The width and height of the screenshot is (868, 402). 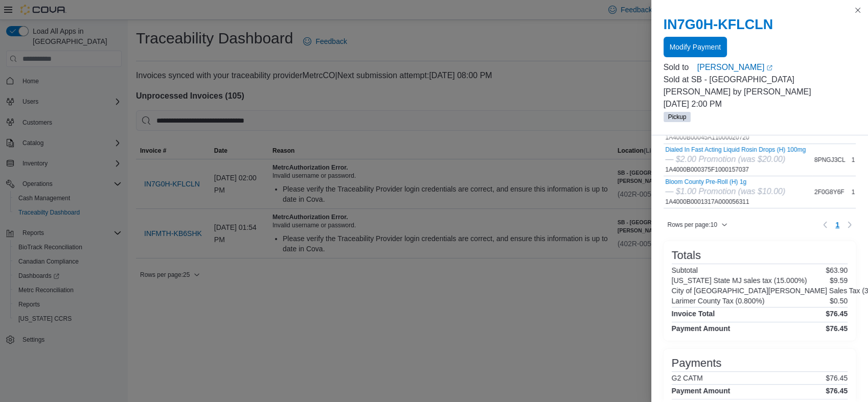 What do you see at coordinates (838, 301) in the screenshot?
I see `p: $0.50` at bounding box center [838, 301].